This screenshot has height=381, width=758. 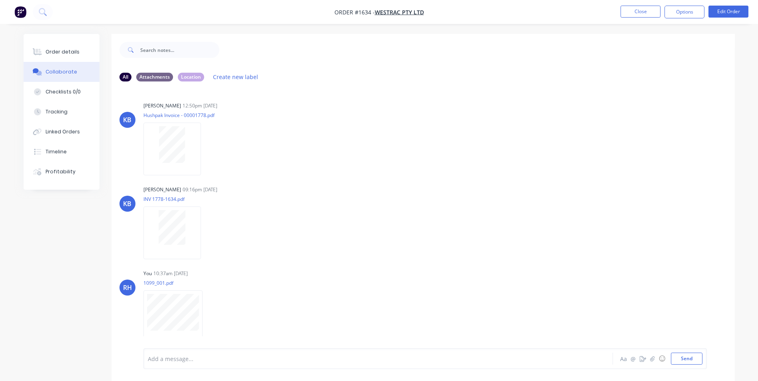 What do you see at coordinates (62, 152) in the screenshot?
I see `button: Timeline` at bounding box center [62, 152].